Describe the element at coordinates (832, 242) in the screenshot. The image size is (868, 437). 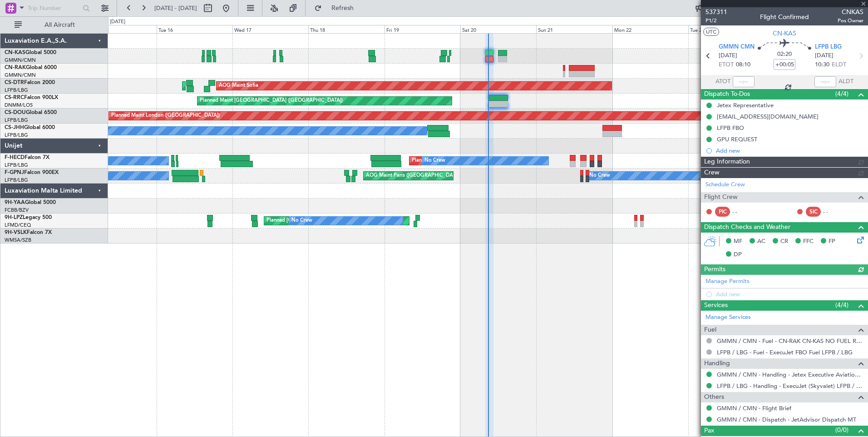
I see `span: FP` at that location.